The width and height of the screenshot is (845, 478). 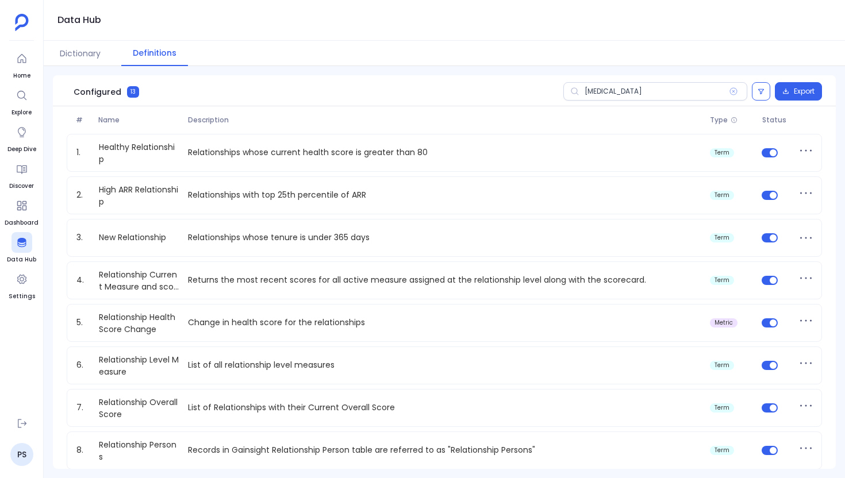 What do you see at coordinates (139, 120) in the screenshot?
I see `span: Name` at bounding box center [139, 120].